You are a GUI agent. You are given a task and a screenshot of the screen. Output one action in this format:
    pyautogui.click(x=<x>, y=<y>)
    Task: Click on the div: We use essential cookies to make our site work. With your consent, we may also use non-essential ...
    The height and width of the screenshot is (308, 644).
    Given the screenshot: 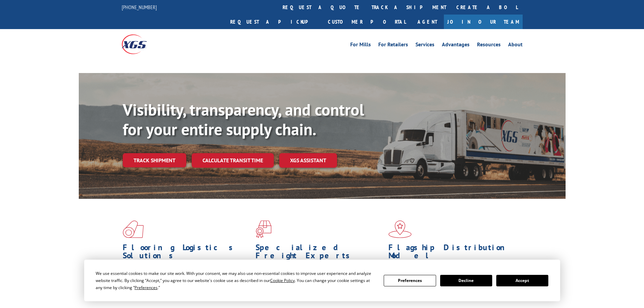 What is the action you would take?
    pyautogui.click(x=235, y=280)
    